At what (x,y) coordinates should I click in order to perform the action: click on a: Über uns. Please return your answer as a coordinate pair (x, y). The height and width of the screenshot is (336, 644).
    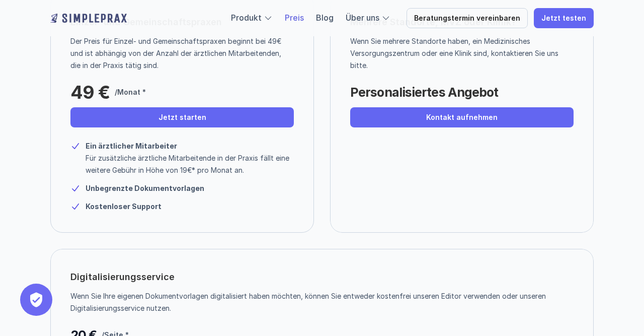
    Looking at the image, I should click on (362, 17).